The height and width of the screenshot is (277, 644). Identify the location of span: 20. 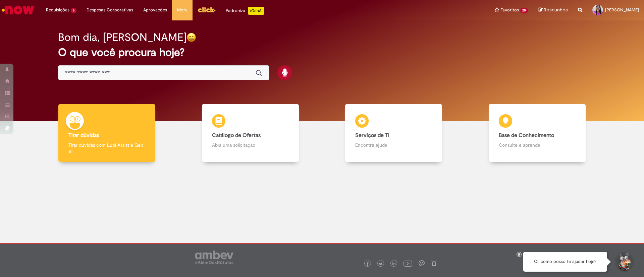
(524, 11).